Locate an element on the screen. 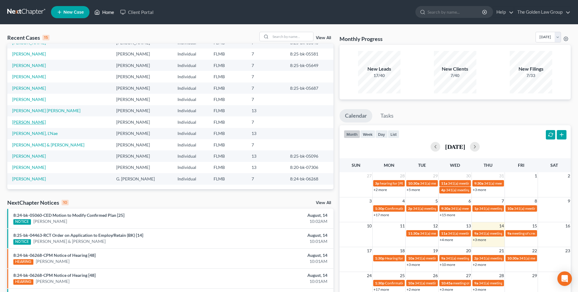 The height and width of the screenshot is (292, 578). div: New Filings is located at coordinates (531, 69).